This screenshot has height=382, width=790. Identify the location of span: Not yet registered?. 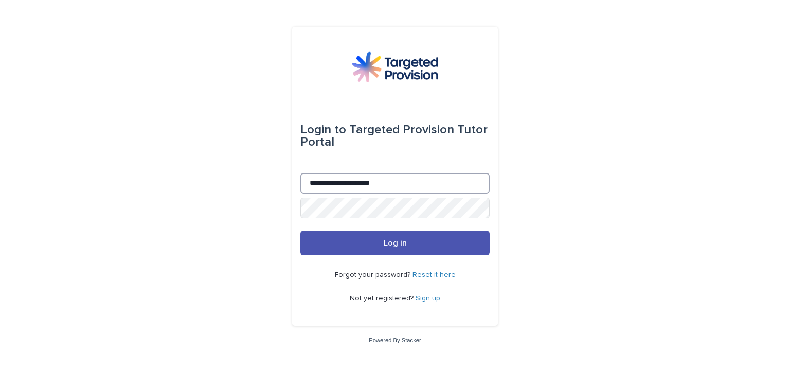
(383, 298).